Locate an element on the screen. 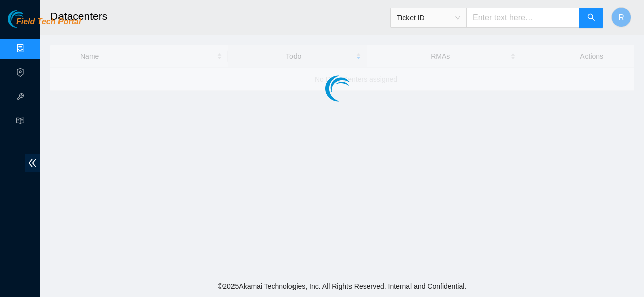 The height and width of the screenshot is (297, 644). span: Ticket ID is located at coordinates (428, 18).